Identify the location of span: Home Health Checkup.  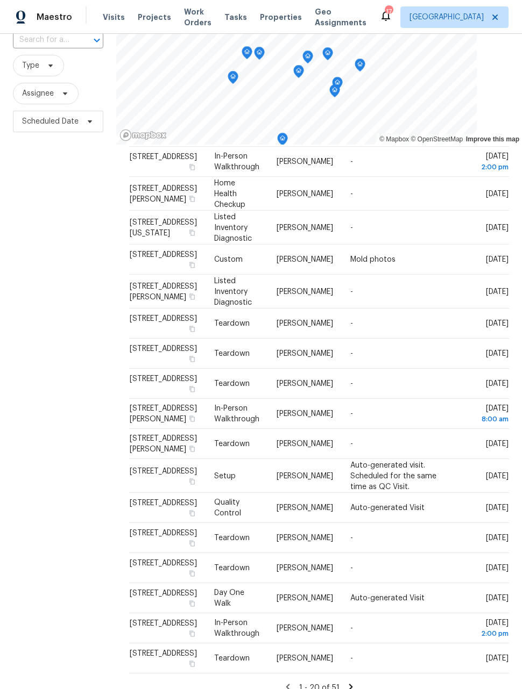
(230, 194).